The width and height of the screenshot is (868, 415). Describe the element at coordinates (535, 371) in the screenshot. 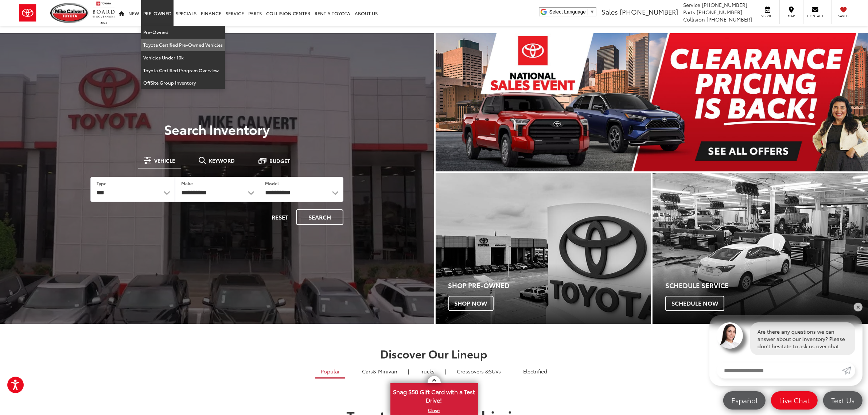

I see `a: Electrified` at that location.